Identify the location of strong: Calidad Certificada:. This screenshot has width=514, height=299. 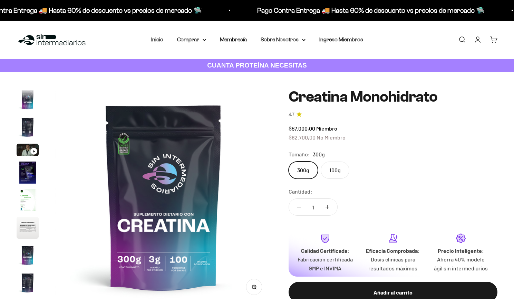
(325, 251).